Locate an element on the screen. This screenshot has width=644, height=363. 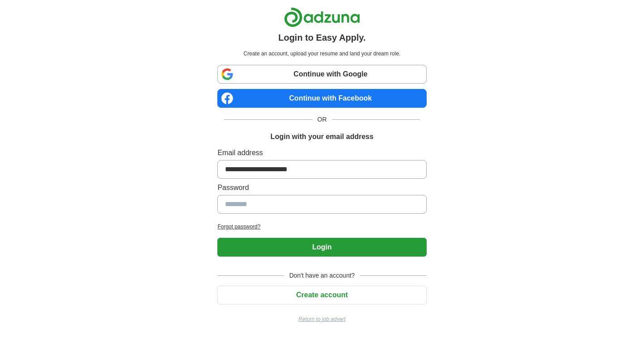
h1: Login with your email address is located at coordinates (322, 137).